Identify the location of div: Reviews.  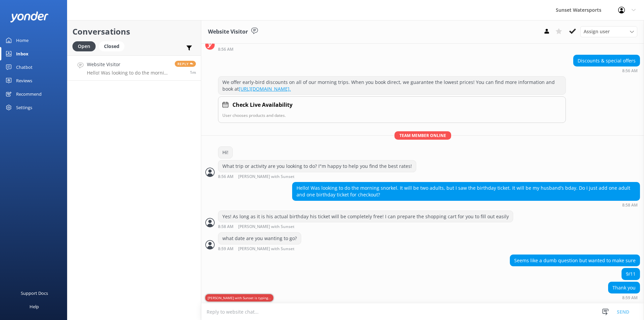
(24, 80).